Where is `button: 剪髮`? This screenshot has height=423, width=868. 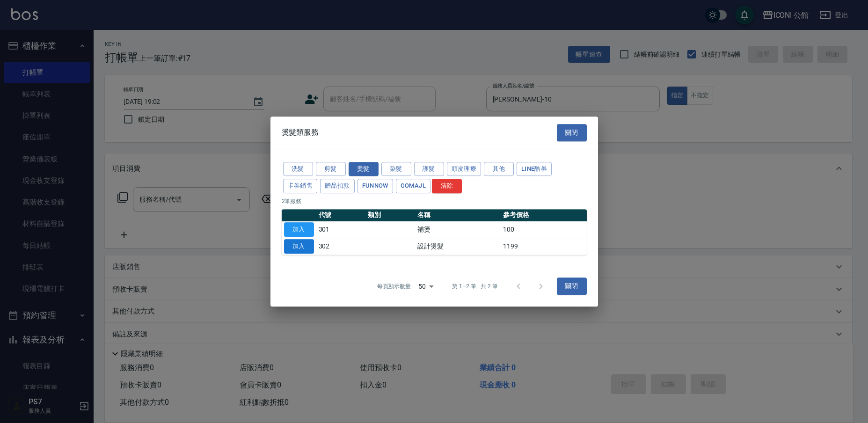
button: 剪髮 is located at coordinates (331, 169).